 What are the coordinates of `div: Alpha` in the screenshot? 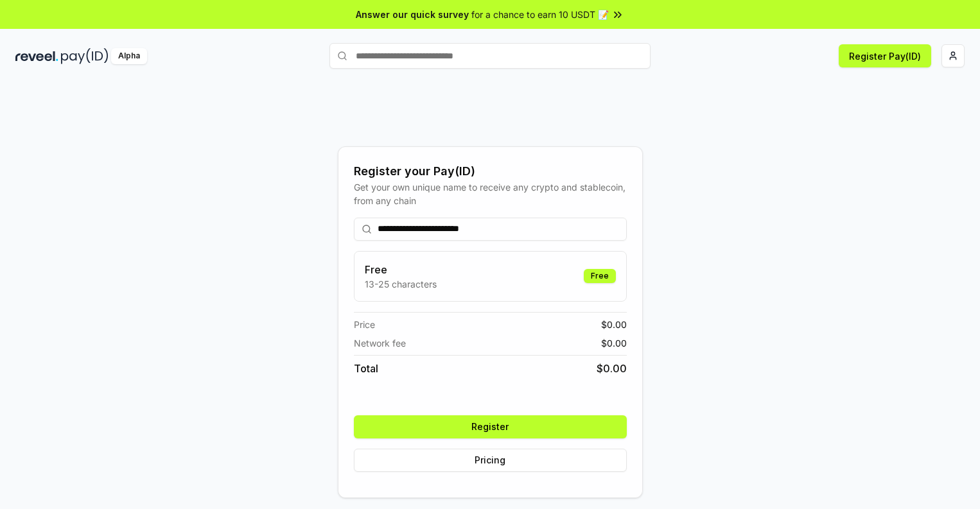 It's located at (129, 56).